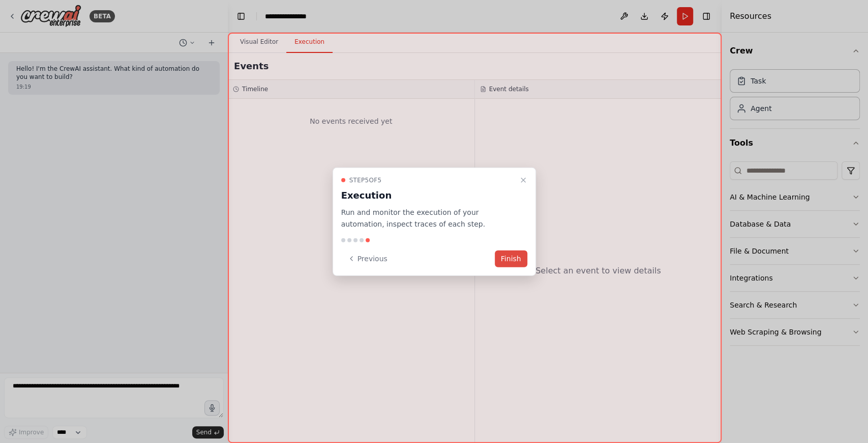 This screenshot has width=868, height=443. Describe the element at coordinates (523, 180) in the screenshot. I see `button: Close walkthrough` at that location.